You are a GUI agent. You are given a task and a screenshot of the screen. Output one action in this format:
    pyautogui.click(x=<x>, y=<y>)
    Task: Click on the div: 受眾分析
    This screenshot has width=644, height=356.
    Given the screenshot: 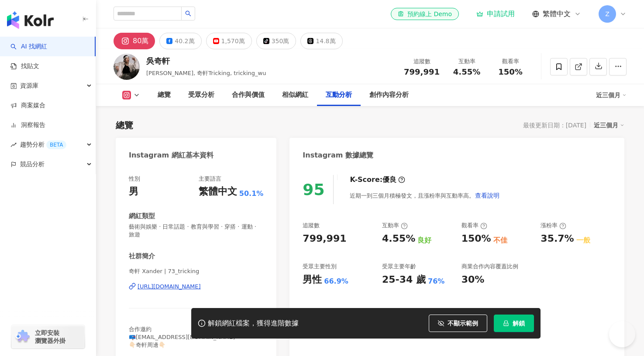 What is the action you would take?
    pyautogui.click(x=201, y=95)
    